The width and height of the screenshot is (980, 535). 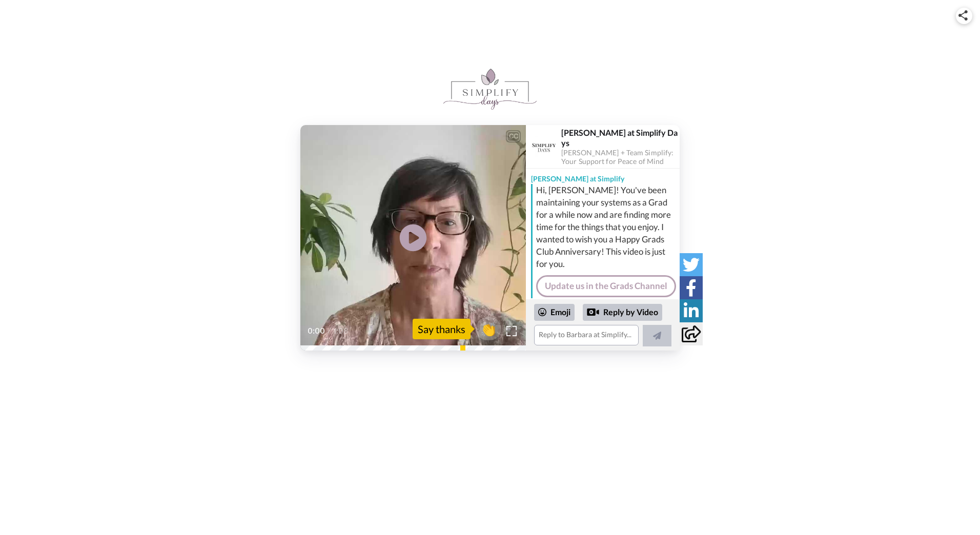 What do you see at coordinates (554, 312) in the screenshot?
I see `div: Emoji` at bounding box center [554, 312].